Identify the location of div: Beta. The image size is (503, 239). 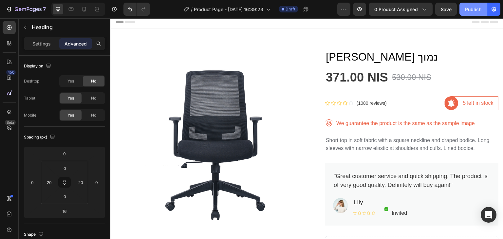
(10, 123).